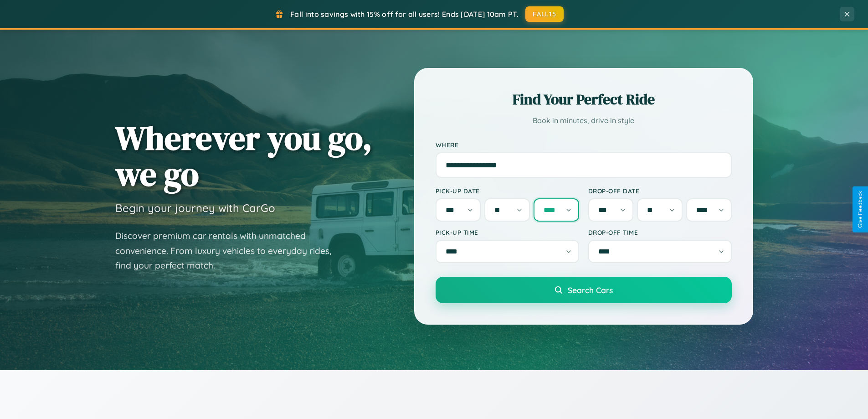 This screenshot has width=868, height=419. Describe the element at coordinates (195, 208) in the screenshot. I see `h3: Begin your journey with CarGo` at that location.